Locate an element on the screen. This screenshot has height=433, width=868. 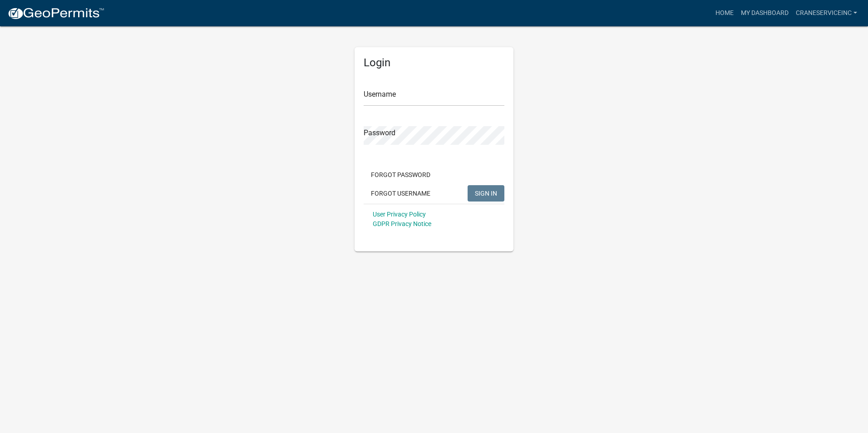
span: SIGN IN is located at coordinates (486, 193).